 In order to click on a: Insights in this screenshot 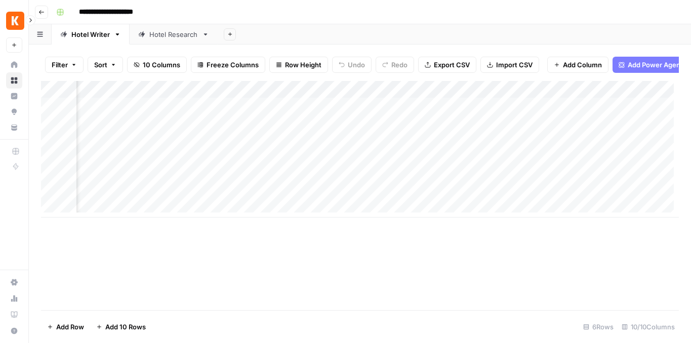, I will do `click(14, 96)`.